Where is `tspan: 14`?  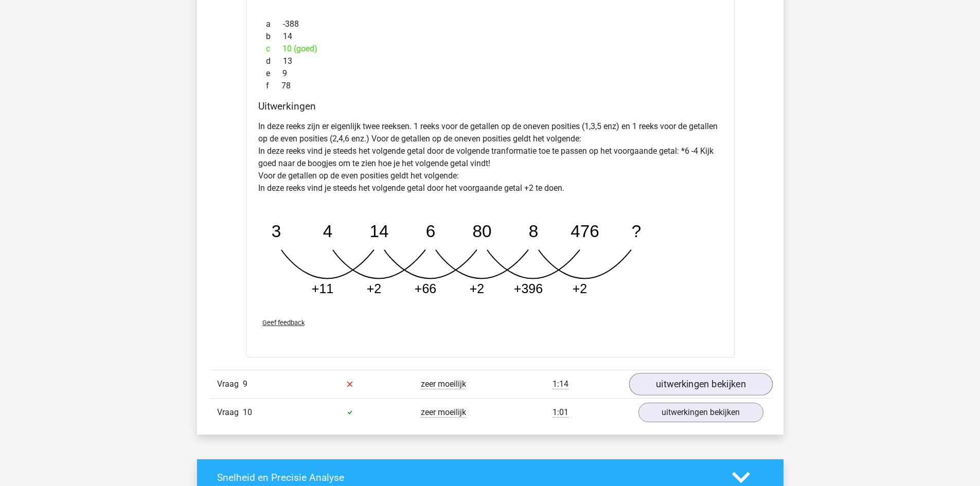
tspan: 14 is located at coordinates (379, 231).